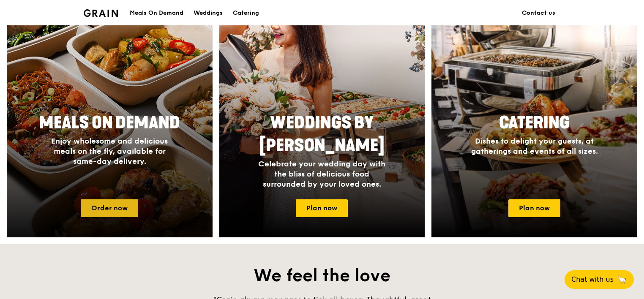 This screenshot has height=299, width=644. I want to click on div: Meals On Demand, so click(156, 13).